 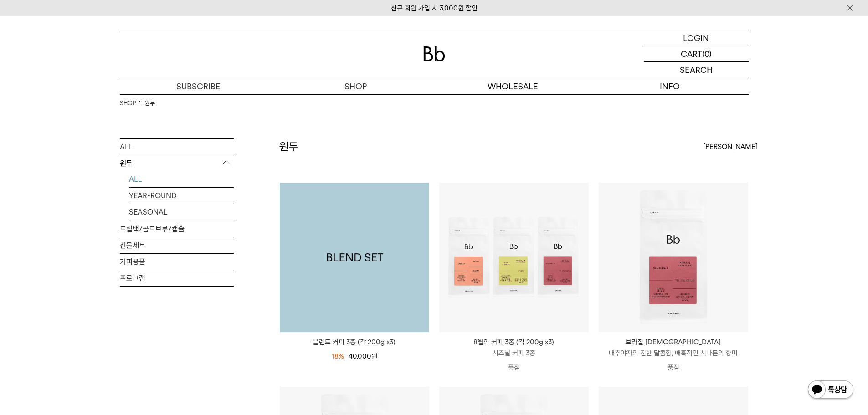 What do you see at coordinates (289, 146) in the screenshot?
I see `h2: 원두` at bounding box center [289, 146].